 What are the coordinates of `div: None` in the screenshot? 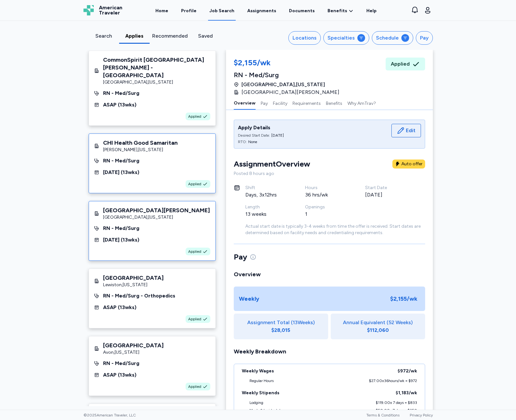 It's located at (253, 142).